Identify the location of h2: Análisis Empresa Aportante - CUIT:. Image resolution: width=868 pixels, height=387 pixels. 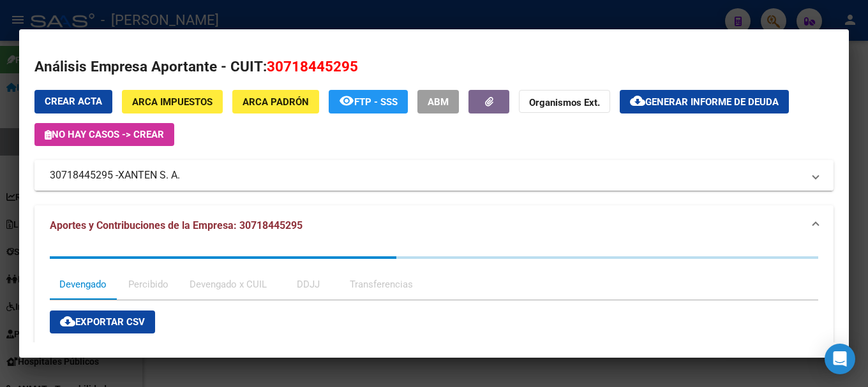
(434, 67).